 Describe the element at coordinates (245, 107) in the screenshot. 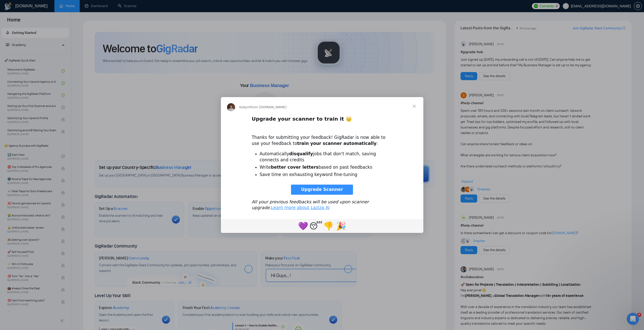

I see `span: Vadym` at that location.